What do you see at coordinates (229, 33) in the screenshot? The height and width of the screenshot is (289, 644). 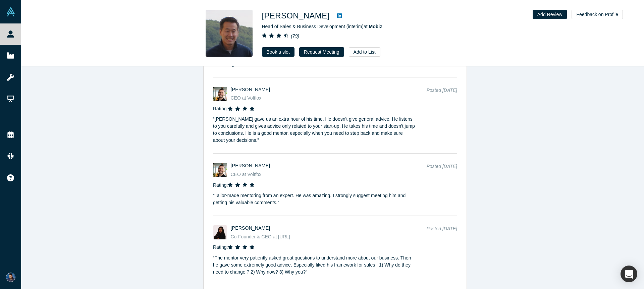 I see `img: Michael Chang's Profile Image` at bounding box center [229, 33].